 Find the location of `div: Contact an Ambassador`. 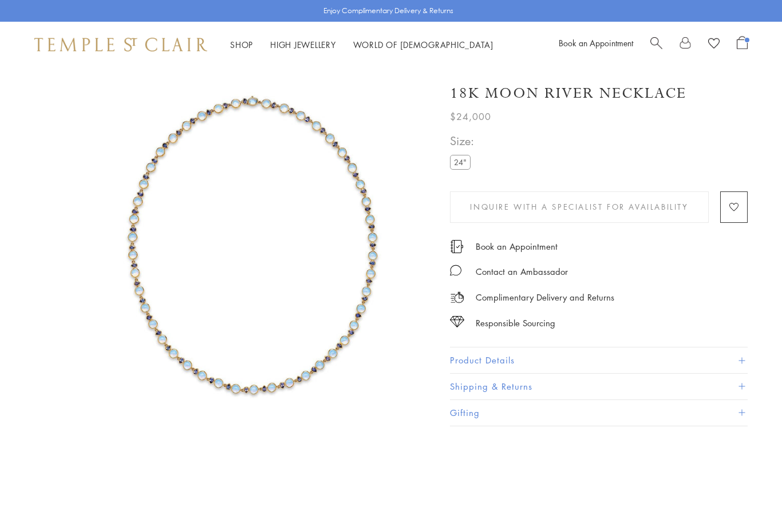

div: Contact an Ambassador is located at coordinates (522, 272).